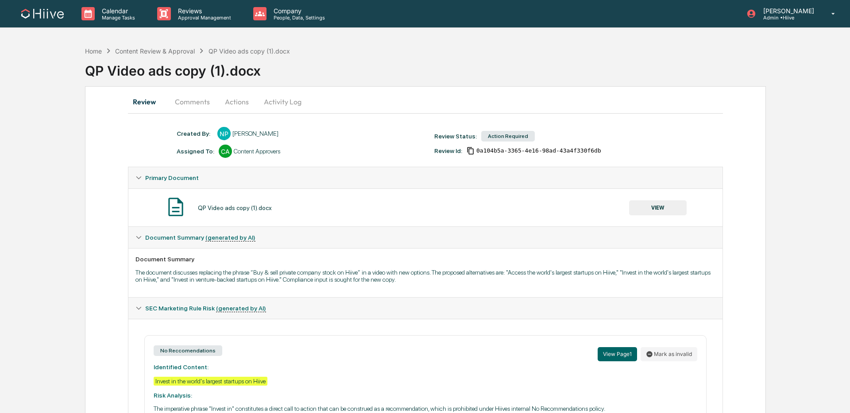 The image size is (850, 413). What do you see at coordinates (205, 308) in the screenshot?
I see `span: SEC Marketing Rule Risk` at bounding box center [205, 308].